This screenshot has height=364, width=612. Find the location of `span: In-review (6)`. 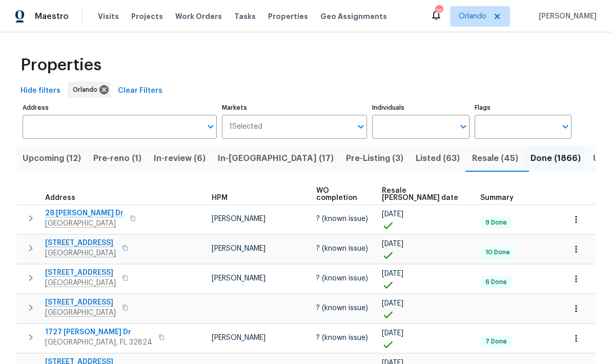

span: In-review (6) is located at coordinates (179, 158).